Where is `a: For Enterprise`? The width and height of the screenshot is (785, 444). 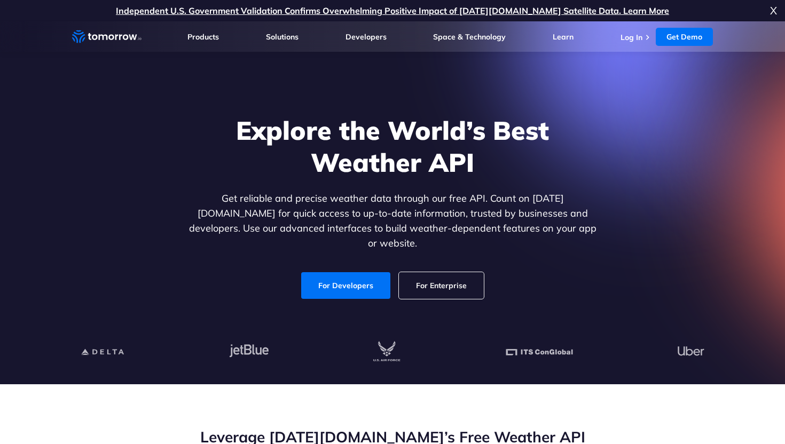
a: For Enterprise is located at coordinates (441, 286).